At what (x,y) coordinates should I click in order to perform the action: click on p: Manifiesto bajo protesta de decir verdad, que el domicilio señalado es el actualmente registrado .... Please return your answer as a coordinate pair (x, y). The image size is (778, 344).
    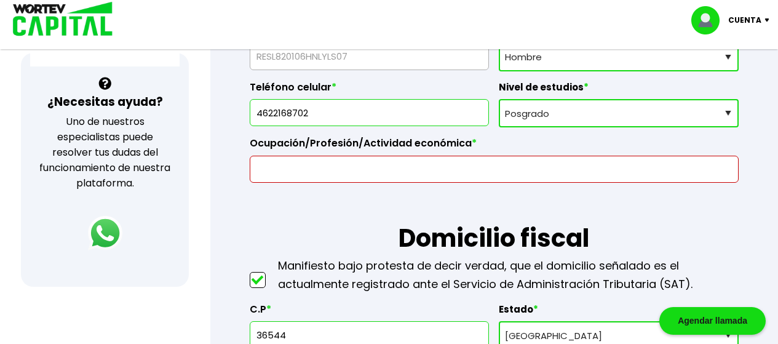
    Looking at the image, I should click on (508, 275).